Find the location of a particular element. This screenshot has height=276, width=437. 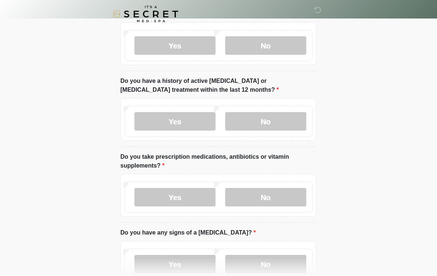

label: Do you take prescription medications, antibiotics or vitamin supplements? is located at coordinates (219, 162).